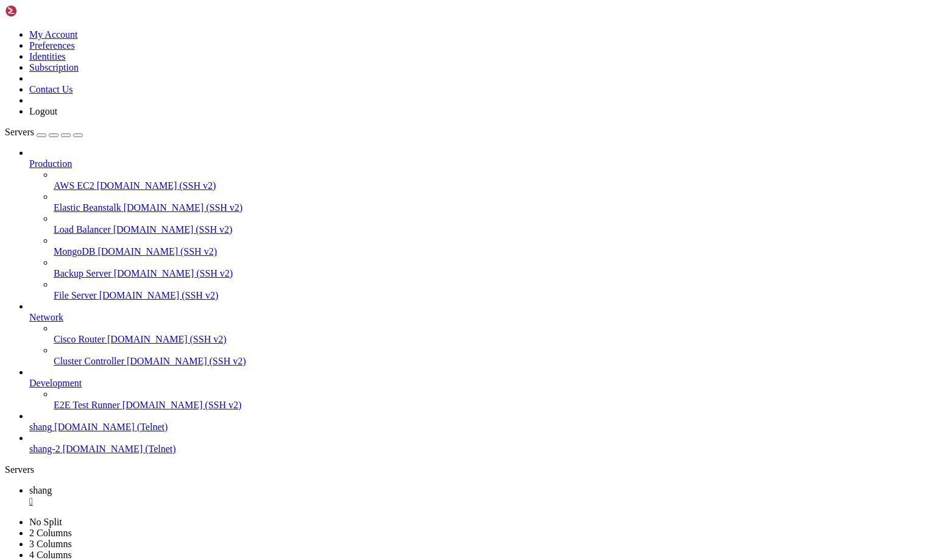 This screenshot has width=939, height=560. I want to click on span: 4/3, so click(12, 311).